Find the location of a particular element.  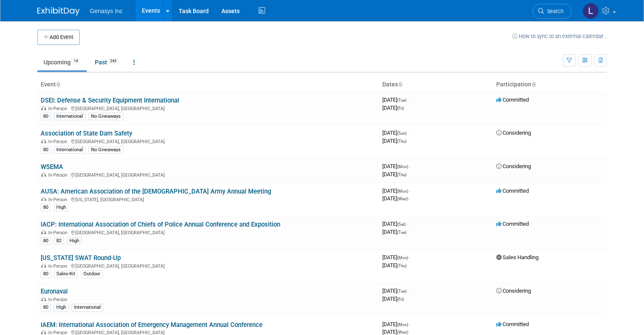

button: Add Event is located at coordinates (59, 37).